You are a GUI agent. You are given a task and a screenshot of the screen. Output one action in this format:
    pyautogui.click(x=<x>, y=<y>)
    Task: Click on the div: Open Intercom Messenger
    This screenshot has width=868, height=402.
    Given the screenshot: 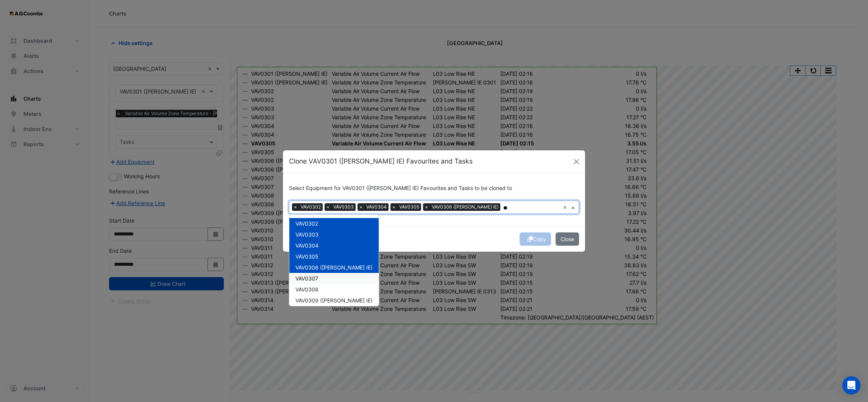 What is the action you would take?
    pyautogui.click(x=851, y=385)
    